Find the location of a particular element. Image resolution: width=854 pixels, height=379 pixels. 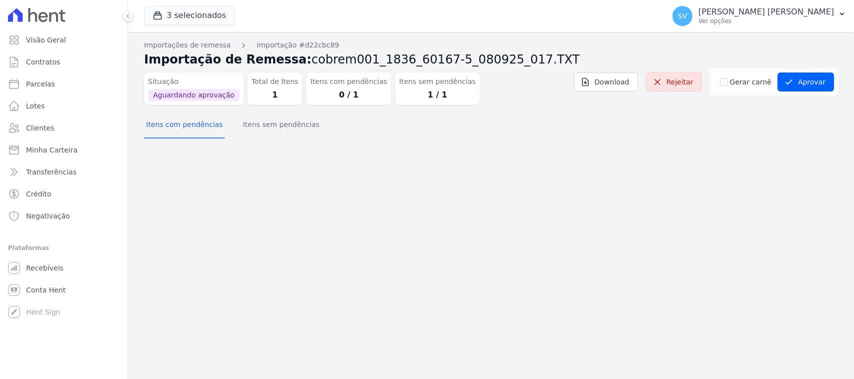

label: Gerar carnê is located at coordinates (751, 82).